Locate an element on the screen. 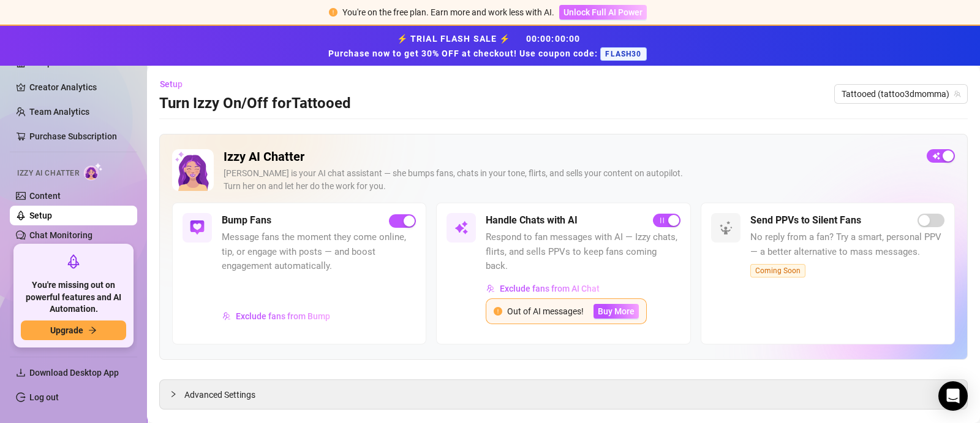  span: 00 : 00 : 00 : 00 is located at coordinates (553, 38).